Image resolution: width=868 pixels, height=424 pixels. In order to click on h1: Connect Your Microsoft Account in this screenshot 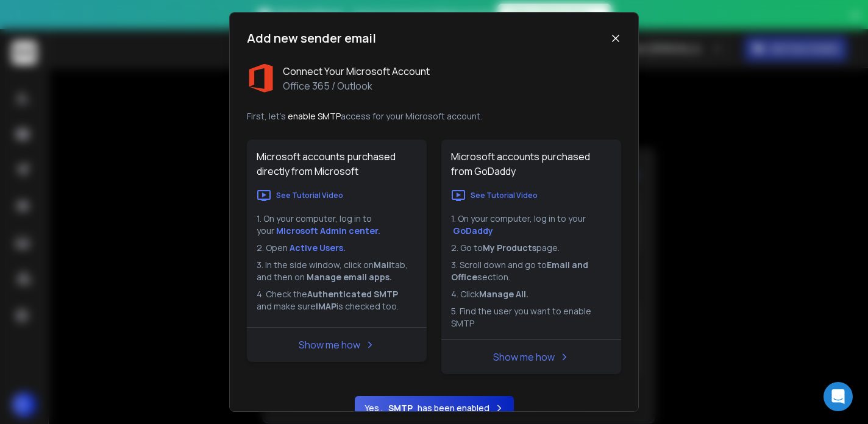, I will do `click(356, 71)`.